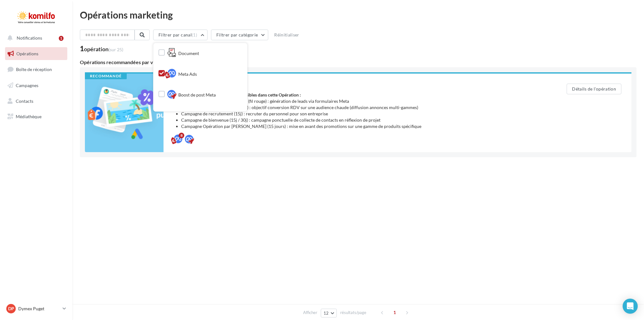  Describe the element at coordinates (181, 136) in the screenshot. I see `div: 8` at that location.